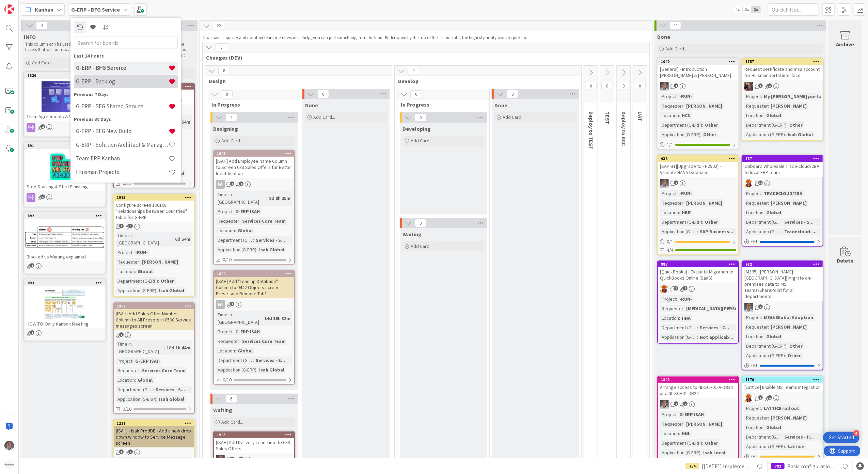 Image resolution: width=868 pixels, height=474 pixels. What do you see at coordinates (699, 159) in the screenshot?
I see `div: 938` at bounding box center [699, 159].